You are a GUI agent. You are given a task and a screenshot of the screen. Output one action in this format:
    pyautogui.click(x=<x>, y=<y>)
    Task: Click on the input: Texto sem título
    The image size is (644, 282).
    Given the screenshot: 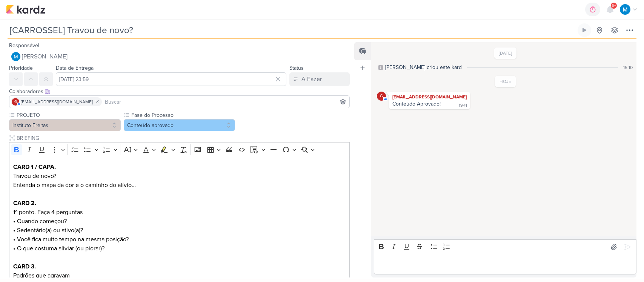 What is the action you would take?
    pyautogui.click(x=182, y=138)
    